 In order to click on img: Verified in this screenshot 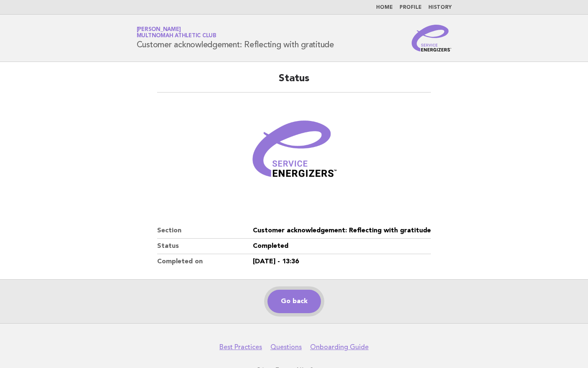, I will do `click(294, 153)`.